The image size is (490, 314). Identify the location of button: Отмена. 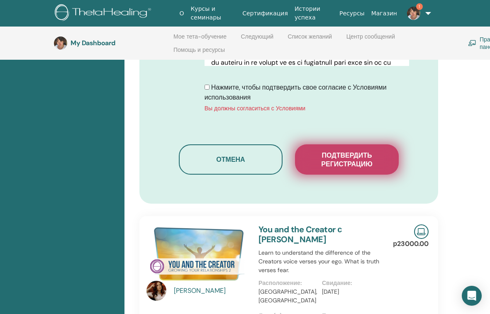
(231, 159).